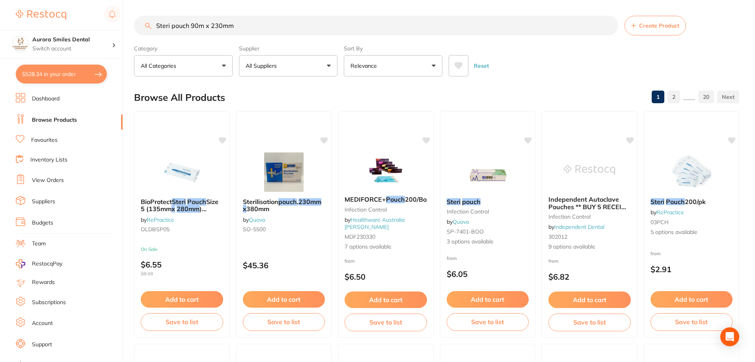  Describe the element at coordinates (39, 244) in the screenshot. I see `a: Team` at that location.